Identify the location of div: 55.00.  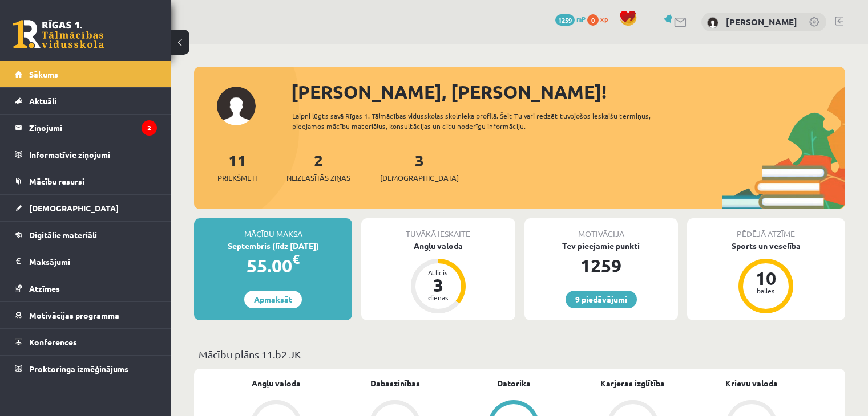
(273, 266).